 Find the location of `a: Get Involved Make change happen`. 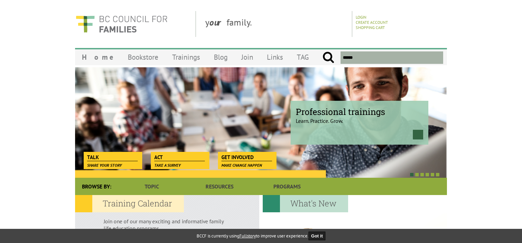

a: Get Involved Make change happen is located at coordinates (247, 156).